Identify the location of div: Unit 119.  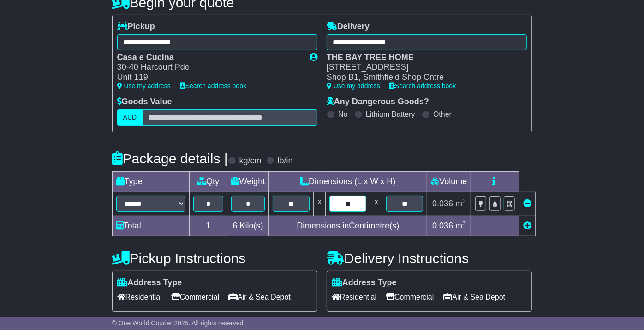
(208, 78).